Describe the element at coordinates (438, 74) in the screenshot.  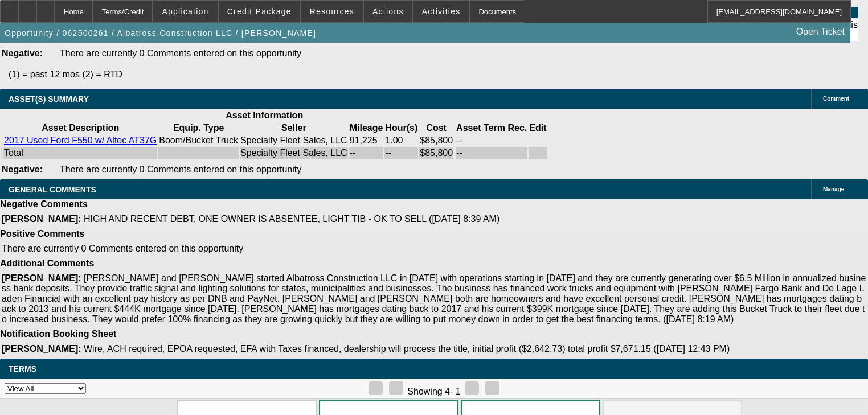
I see `p: (1) = past 12 mos (2) = RTD` at that location.